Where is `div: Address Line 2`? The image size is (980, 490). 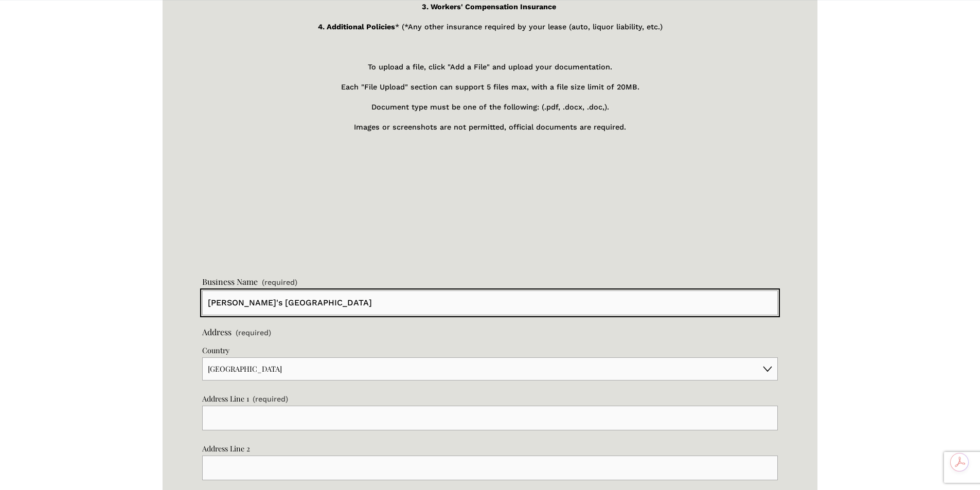
div: Address Line 2 is located at coordinates (490, 448).